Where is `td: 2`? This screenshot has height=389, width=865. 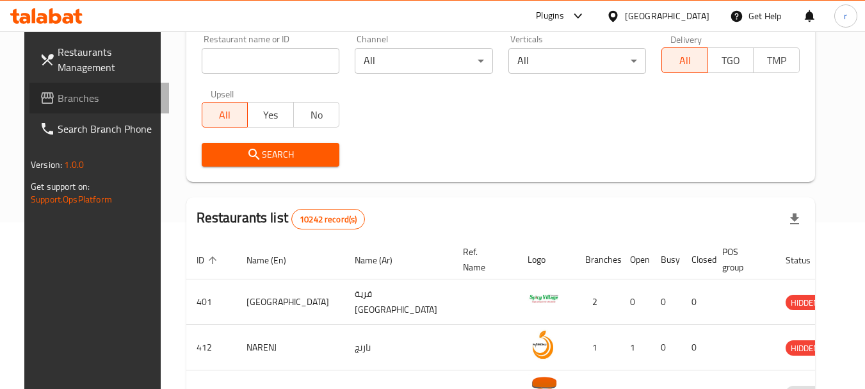 td: 2 is located at coordinates (597, 302).